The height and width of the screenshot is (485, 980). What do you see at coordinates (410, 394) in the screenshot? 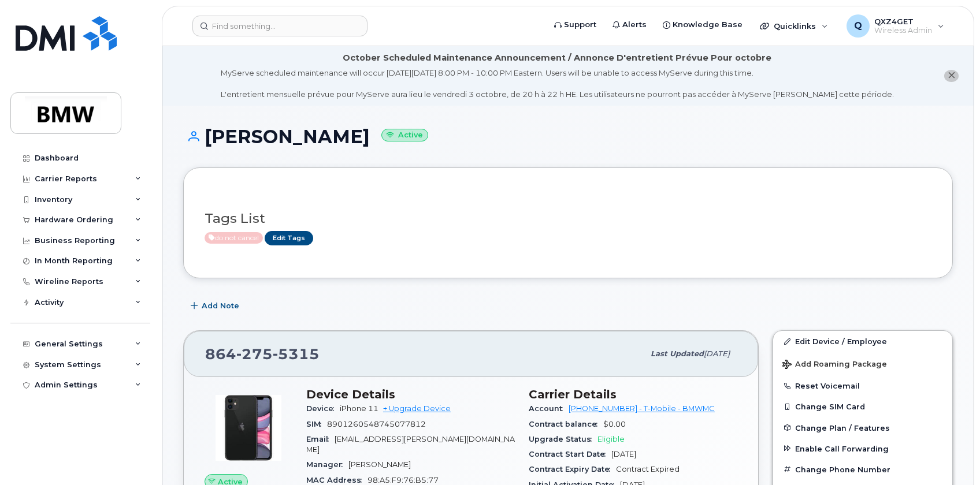
I see `h3: Device Details` at bounding box center [410, 394].